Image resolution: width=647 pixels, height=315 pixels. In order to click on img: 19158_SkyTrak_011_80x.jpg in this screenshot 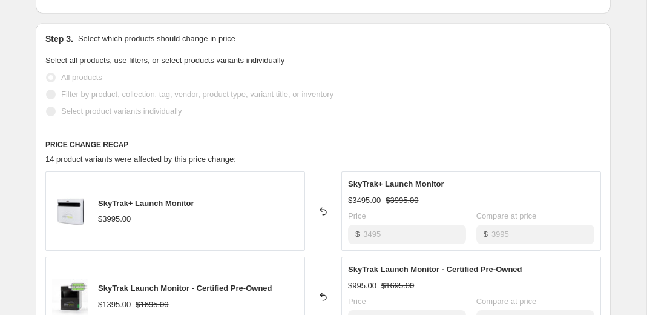, I will do `click(70, 211)`.